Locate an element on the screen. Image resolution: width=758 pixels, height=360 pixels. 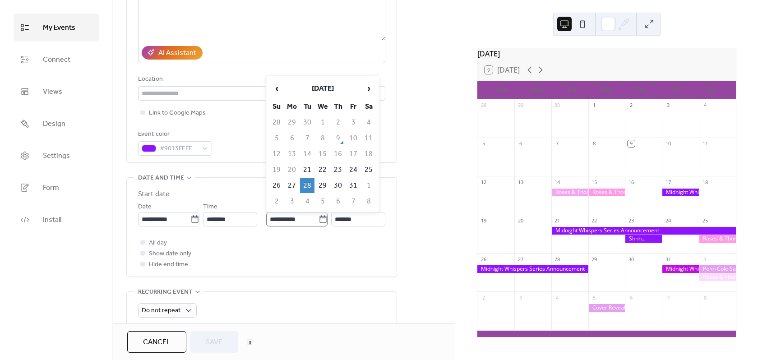
div: Location is located at coordinates (261, 79).